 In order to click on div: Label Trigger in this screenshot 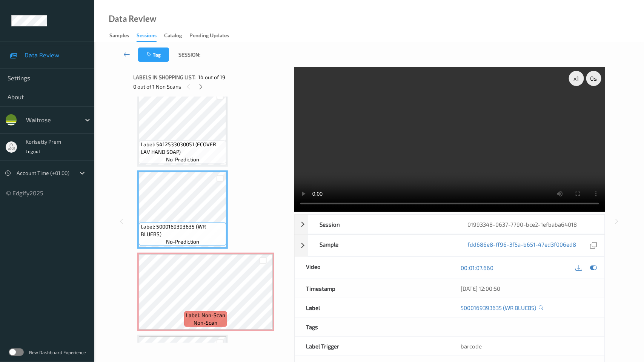, I will do `click(372, 346)`.